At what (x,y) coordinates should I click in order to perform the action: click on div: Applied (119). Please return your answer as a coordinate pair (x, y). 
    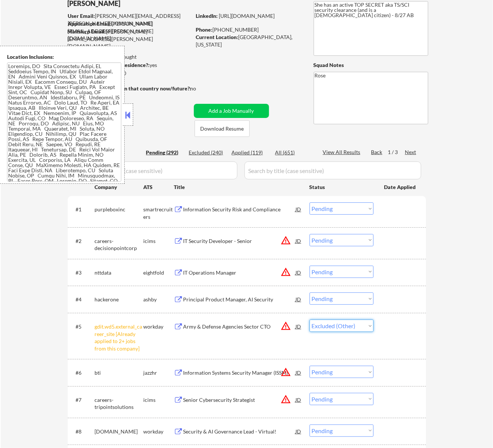
    Looking at the image, I should click on (250, 153).